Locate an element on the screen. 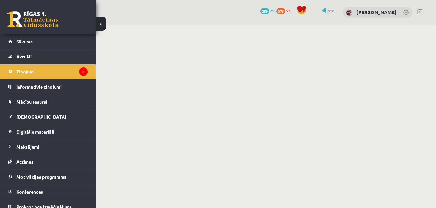 This screenshot has height=208, width=436. a: 259 mP is located at coordinates (268, 11).